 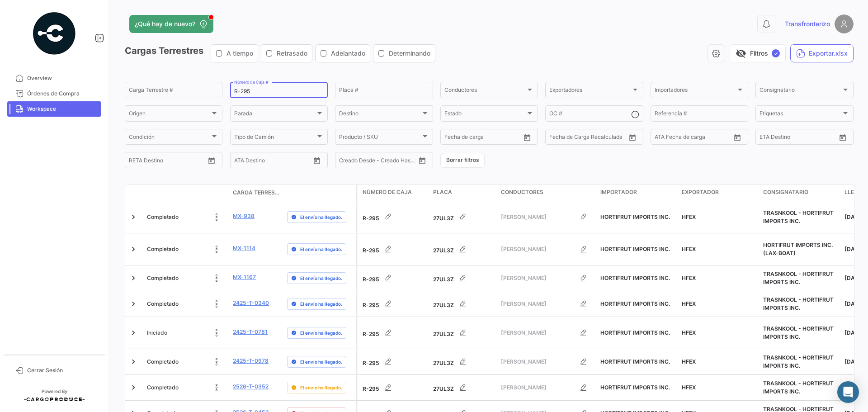 What do you see at coordinates (848, 392) in the screenshot?
I see `div: Abrir Intercom Messenger` at bounding box center [848, 392].